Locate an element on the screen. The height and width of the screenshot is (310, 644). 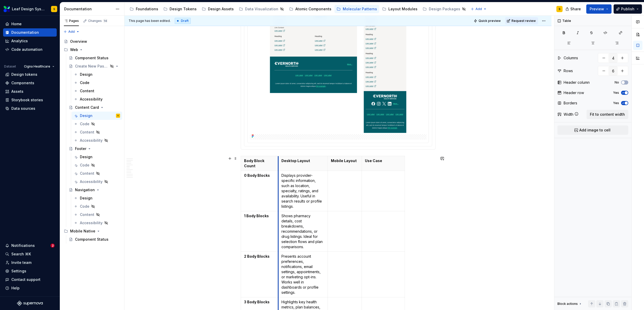
div: Design tokens is located at coordinates (24, 75).